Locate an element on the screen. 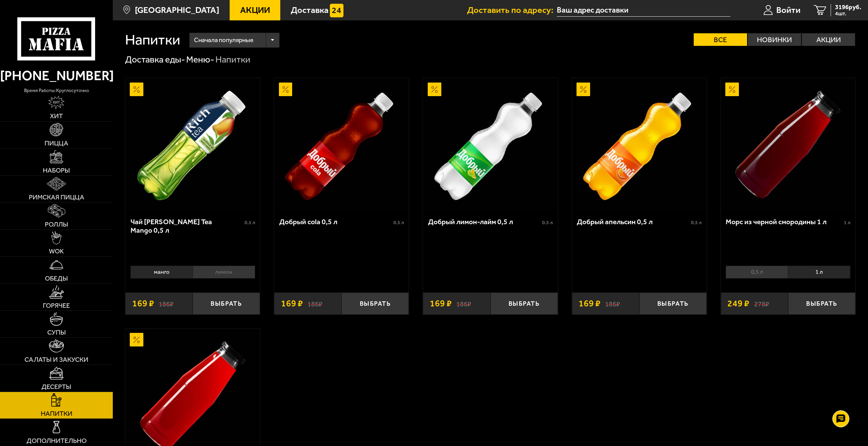 The image size is (868, 446). label: Акции is located at coordinates (828, 39).